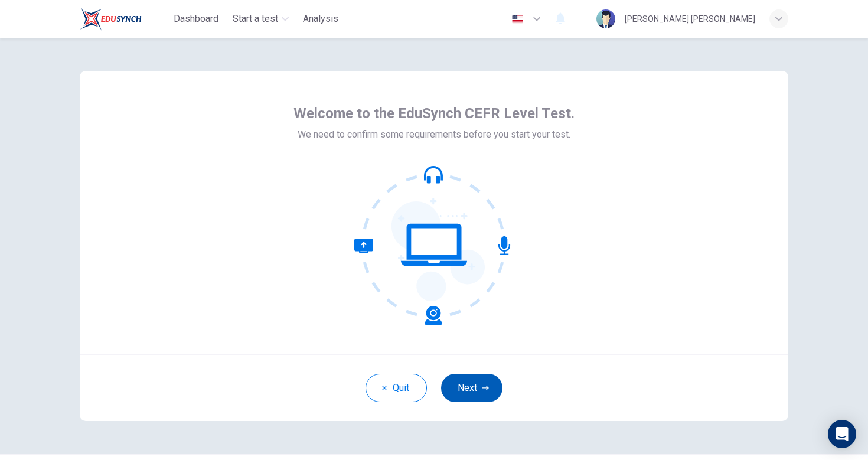 This screenshot has height=460, width=868. What do you see at coordinates (124, 19) in the screenshot?
I see `a: EduSynch logo` at bounding box center [124, 19].